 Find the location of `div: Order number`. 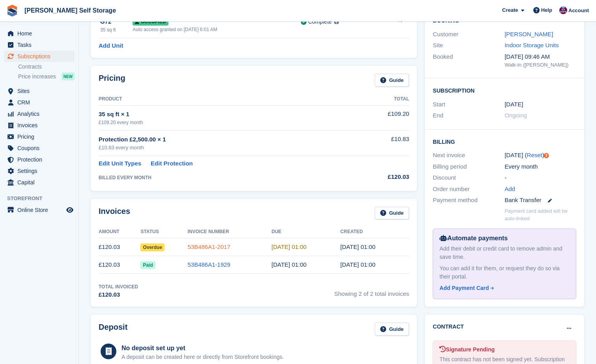

div: Order number is located at coordinates (468, 189).